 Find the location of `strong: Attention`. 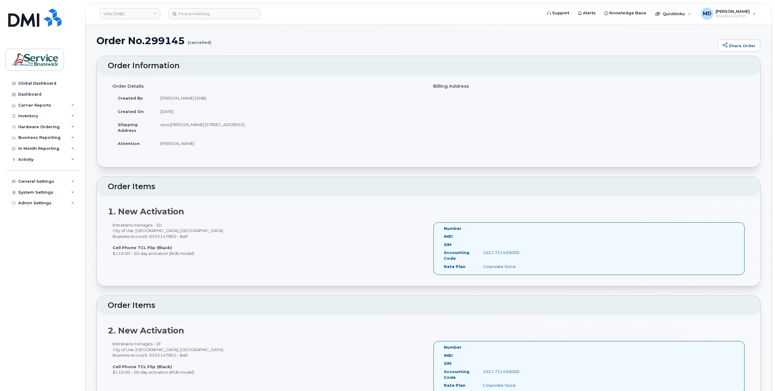

strong: Attention is located at coordinates (129, 143).